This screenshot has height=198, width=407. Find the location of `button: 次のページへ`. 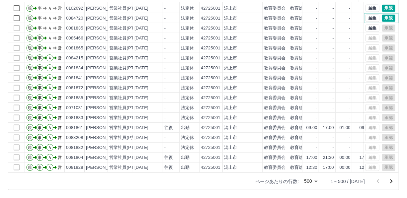

button: 次のページへ is located at coordinates (392, 182).